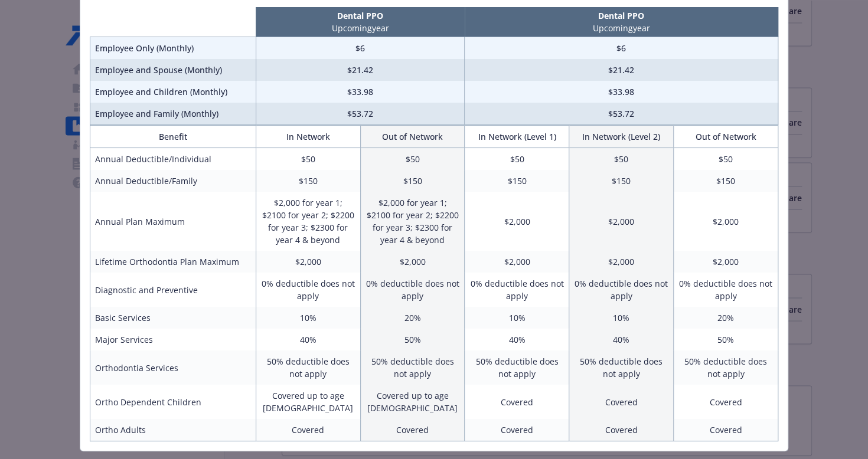 The image size is (868, 459). Describe the element at coordinates (173, 137) in the screenshot. I see `th: Benefit` at that location.